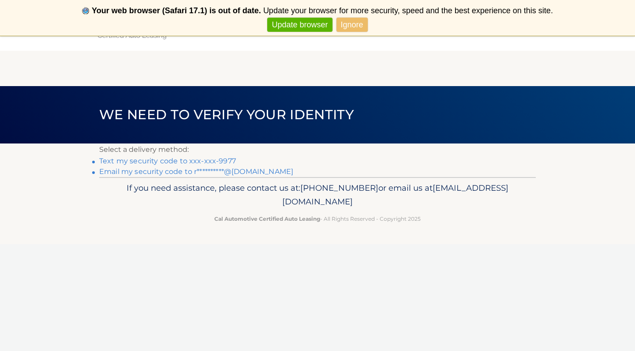 The width and height of the screenshot is (635, 351). What do you see at coordinates (168, 161) in the screenshot?
I see `a: Text my security code to xxx-xxx-9977` at bounding box center [168, 161].